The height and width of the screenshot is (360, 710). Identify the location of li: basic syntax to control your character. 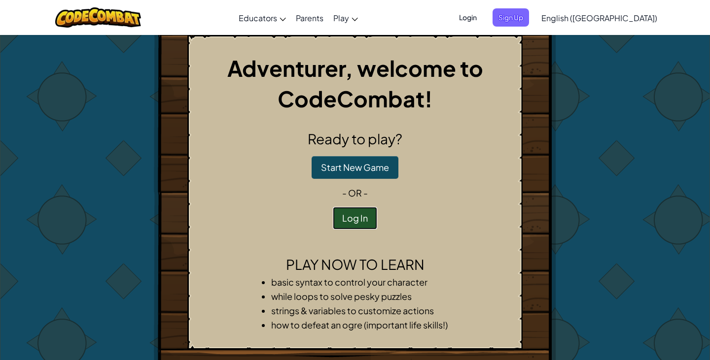
(365, 282).